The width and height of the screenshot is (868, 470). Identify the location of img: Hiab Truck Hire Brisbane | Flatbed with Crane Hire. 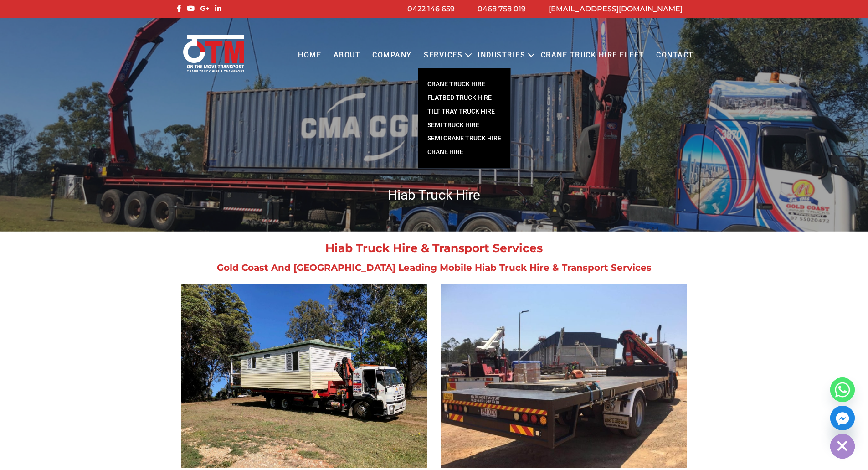
(305, 375).